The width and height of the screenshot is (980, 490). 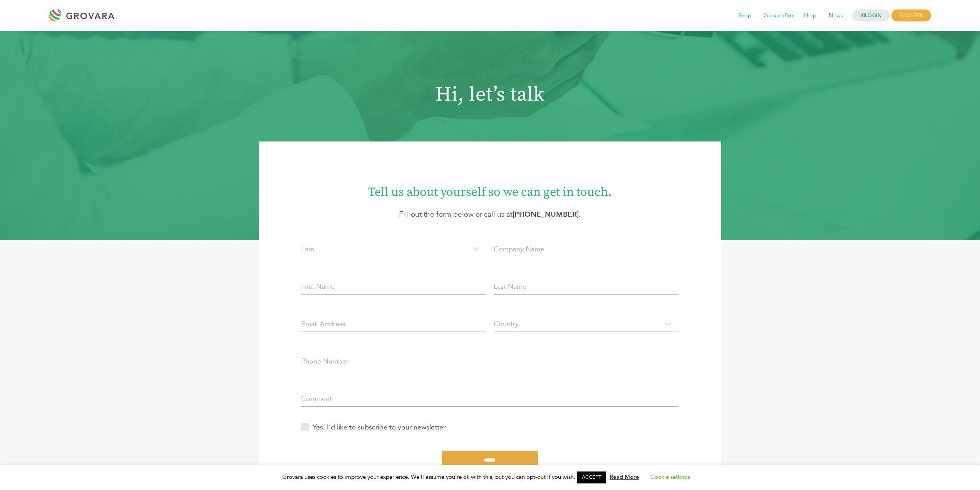 What do you see at coordinates (490, 214) in the screenshot?
I see `p: Fill out the form below or call us at` at bounding box center [490, 214].